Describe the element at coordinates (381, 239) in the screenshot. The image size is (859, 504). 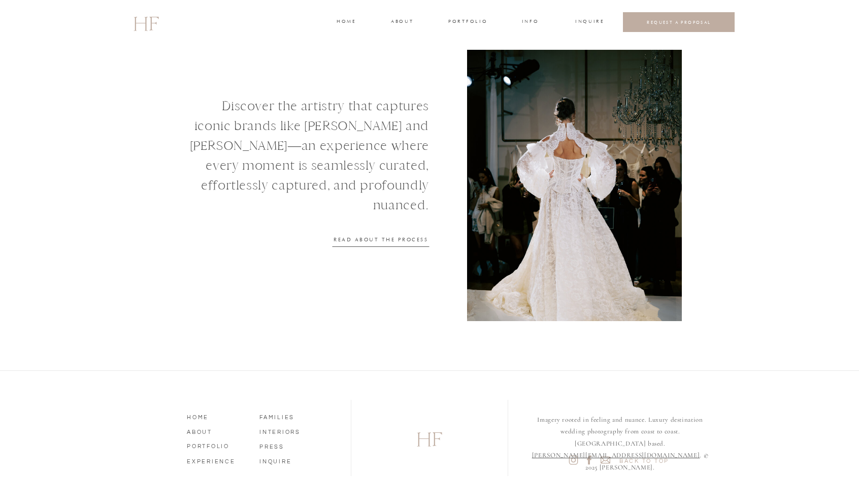
I see `a: READ ABOUT THE PROCESS` at that location.